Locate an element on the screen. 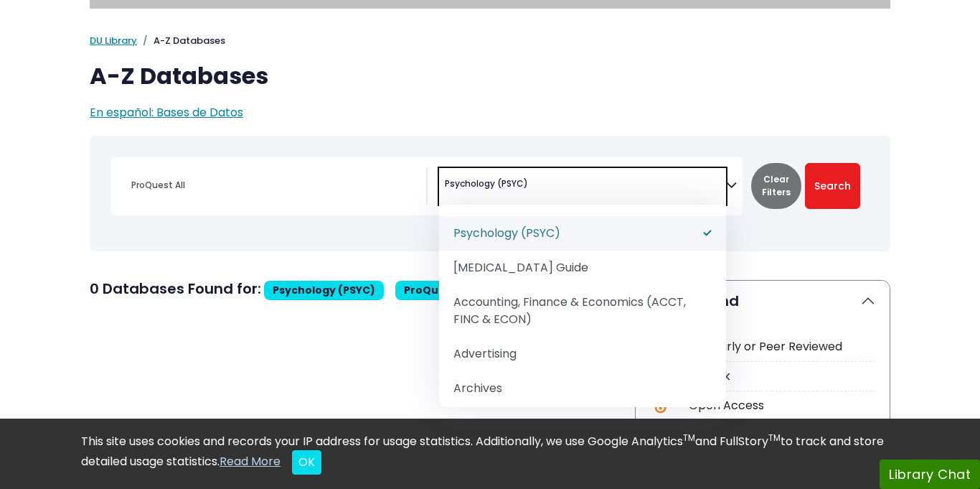 This screenshot has height=489, width=980. span: ProQuest All is located at coordinates (438, 290).